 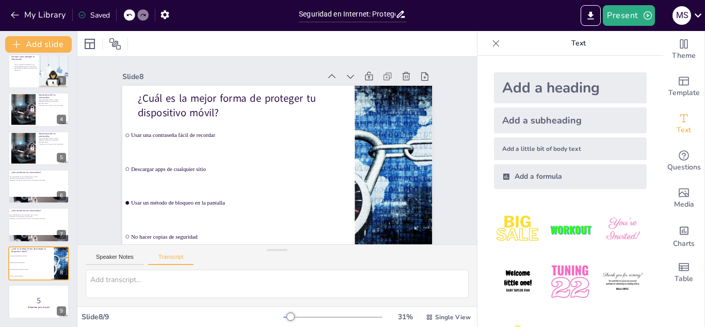 What do you see at coordinates (570, 149) in the screenshot?
I see `div: Add a little bit of body text` at bounding box center [570, 149].